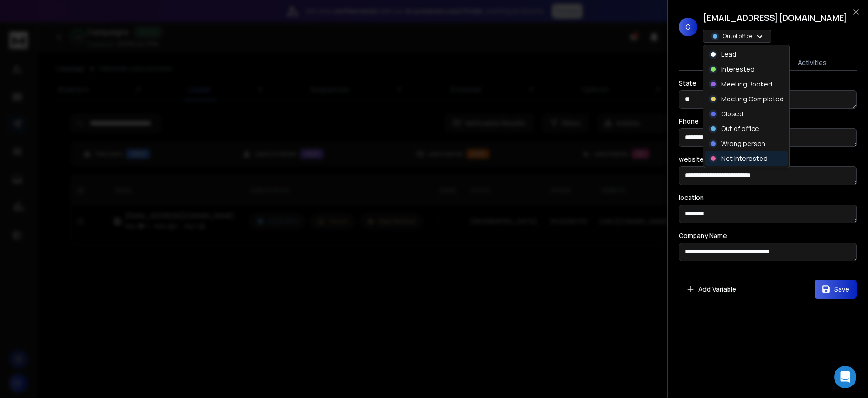  What do you see at coordinates (729, 54) in the screenshot?
I see `p: Lead` at bounding box center [729, 54].